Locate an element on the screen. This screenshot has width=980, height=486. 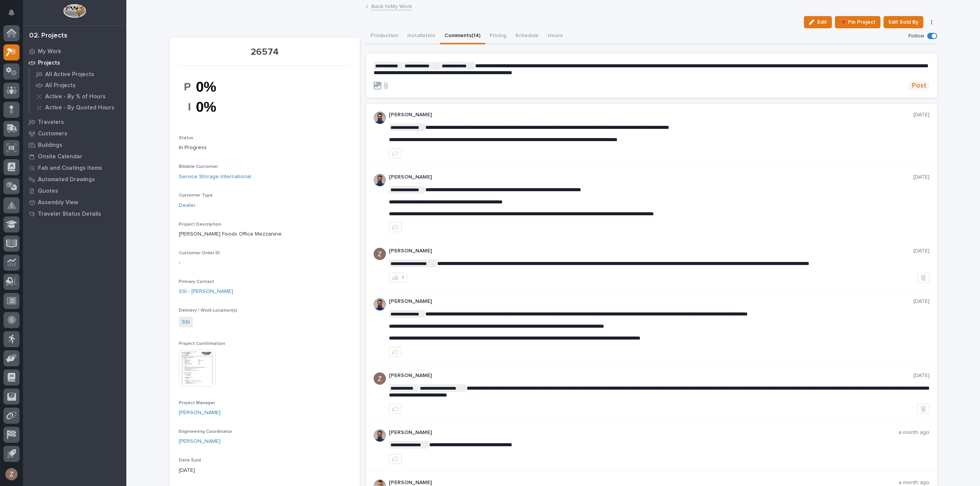
a: Fab and Coatings Items is located at coordinates (74, 168).